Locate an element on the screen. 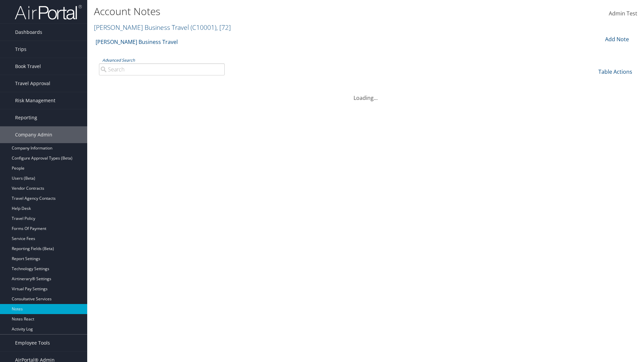 The width and height of the screenshot is (644, 362). span: Trips is located at coordinates (21, 49).